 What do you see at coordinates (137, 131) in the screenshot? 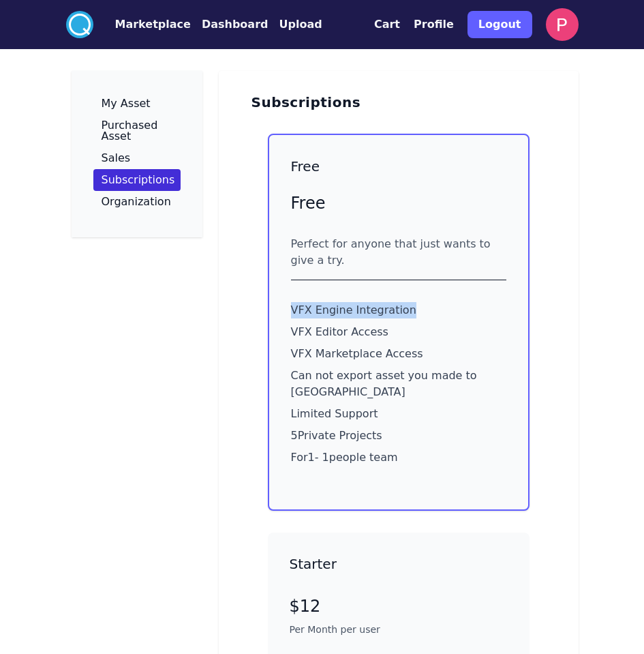
I see `p: Purchased Asset` at bounding box center [137, 131].